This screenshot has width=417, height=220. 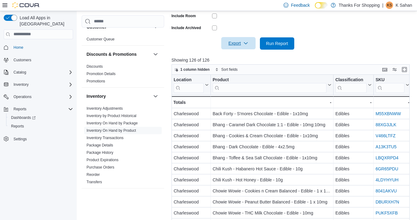 I want to click on div: SKU, so click(x=390, y=80).